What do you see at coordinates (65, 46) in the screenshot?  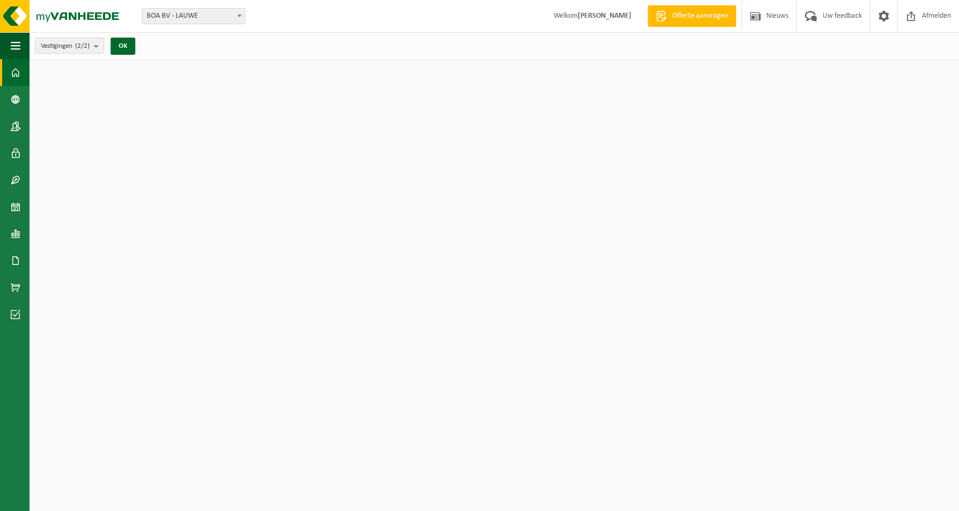 I see `span: Vestigingen` at bounding box center [65, 46].